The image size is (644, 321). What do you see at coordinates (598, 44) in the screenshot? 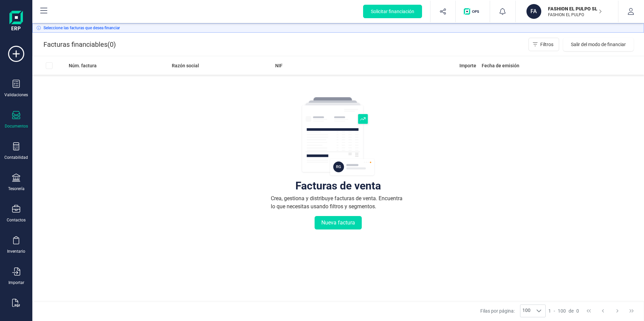
I see `button: Salir del modo de financiar` at bounding box center [598, 44].